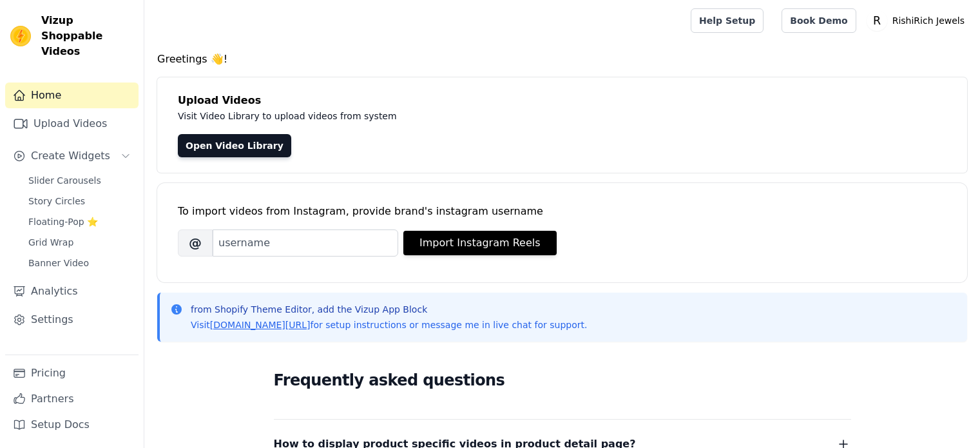 The width and height of the screenshot is (980, 448). Describe the element at coordinates (79, 201) in the screenshot. I see `a: Story Circles` at that location.